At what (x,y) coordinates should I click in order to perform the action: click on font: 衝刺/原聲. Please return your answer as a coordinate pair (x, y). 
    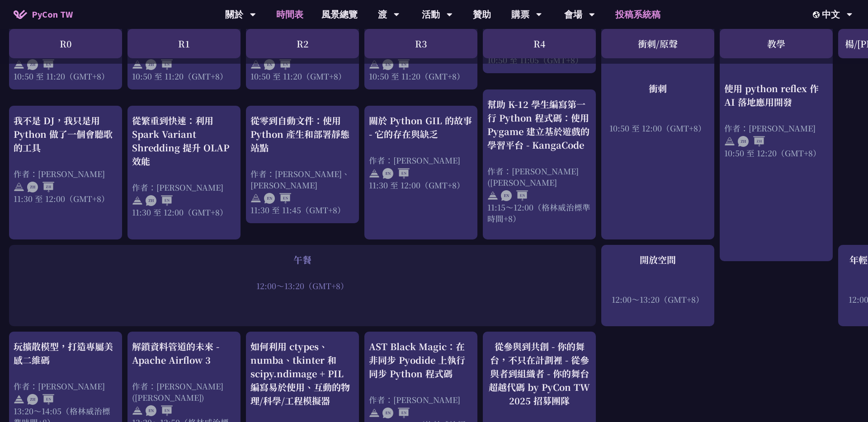
    Looking at the image, I should click on (658, 43).